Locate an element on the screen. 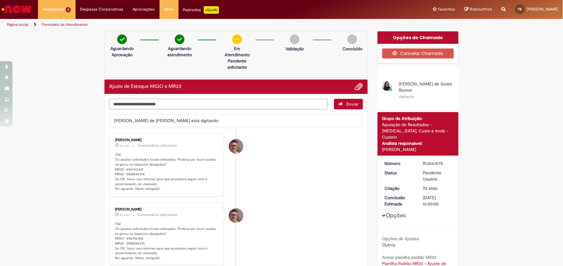  span: Rascunhos is located at coordinates (481, 9).